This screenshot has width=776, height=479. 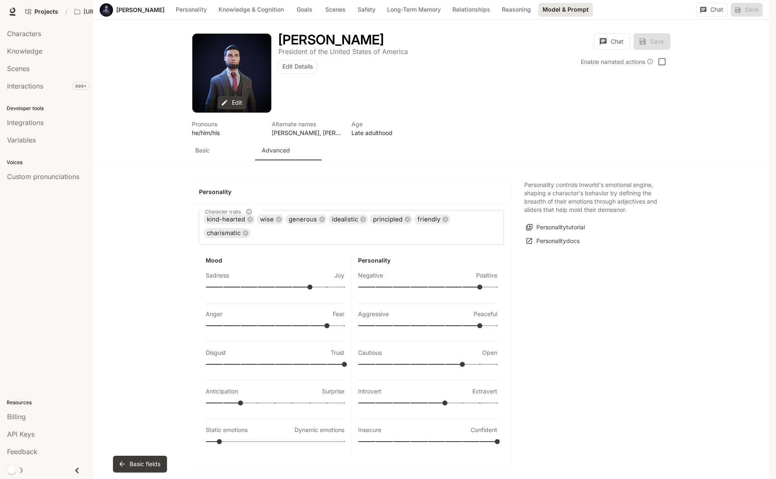 I want to click on h6: Mood, so click(x=275, y=260).